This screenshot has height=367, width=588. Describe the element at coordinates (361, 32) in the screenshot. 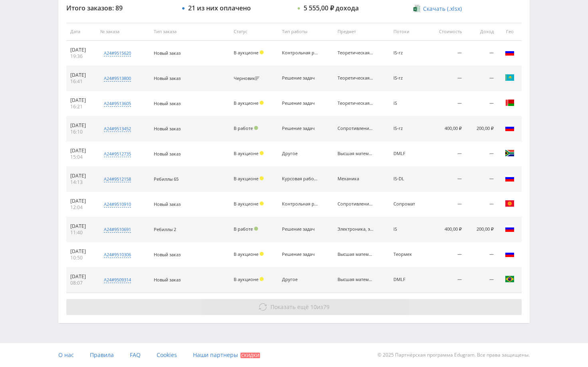

I see `th: Предмет` at that location.